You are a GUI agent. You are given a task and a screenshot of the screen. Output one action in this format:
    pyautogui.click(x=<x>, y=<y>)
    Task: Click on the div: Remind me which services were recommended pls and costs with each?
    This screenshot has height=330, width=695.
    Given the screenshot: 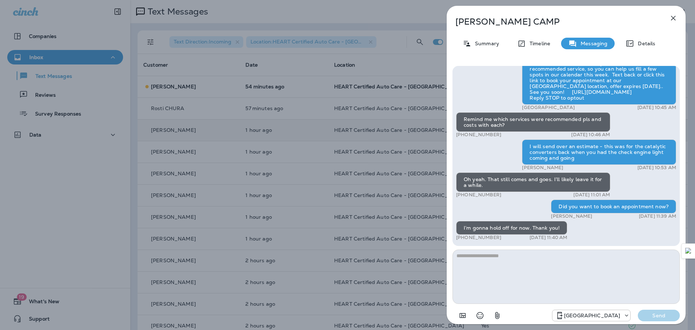 What is the action you would take?
    pyautogui.click(x=533, y=122)
    